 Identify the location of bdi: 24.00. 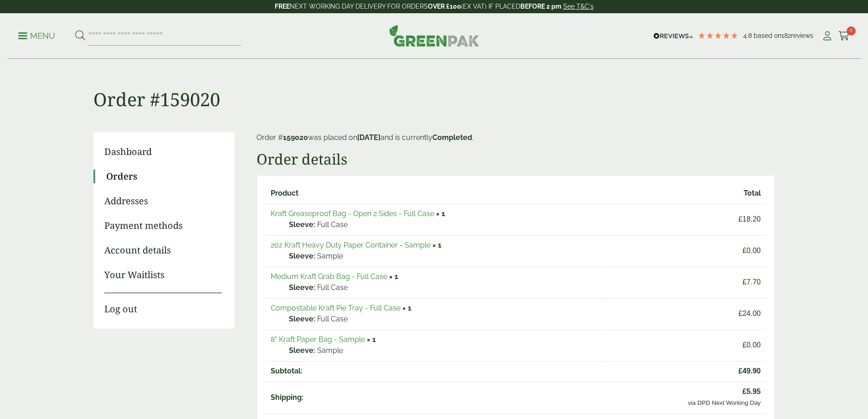
(749, 313).